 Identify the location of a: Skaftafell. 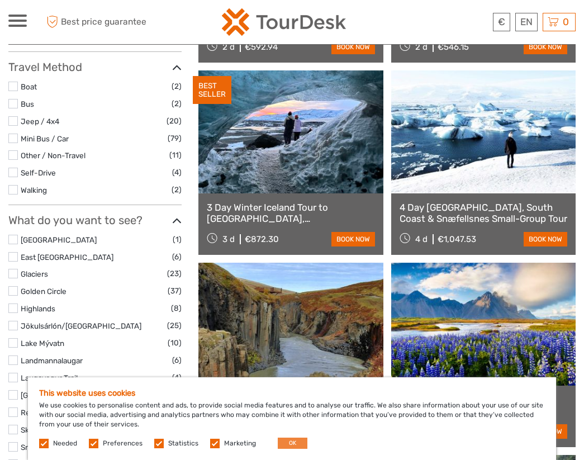
(37, 430).